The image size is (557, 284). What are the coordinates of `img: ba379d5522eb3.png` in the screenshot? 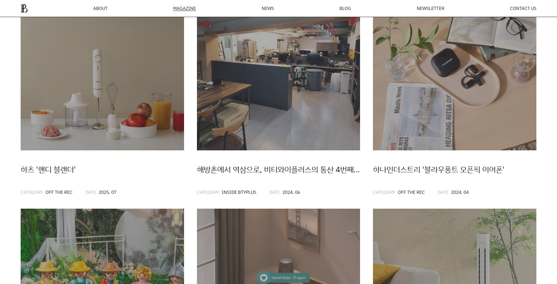 It's located at (24, 8).